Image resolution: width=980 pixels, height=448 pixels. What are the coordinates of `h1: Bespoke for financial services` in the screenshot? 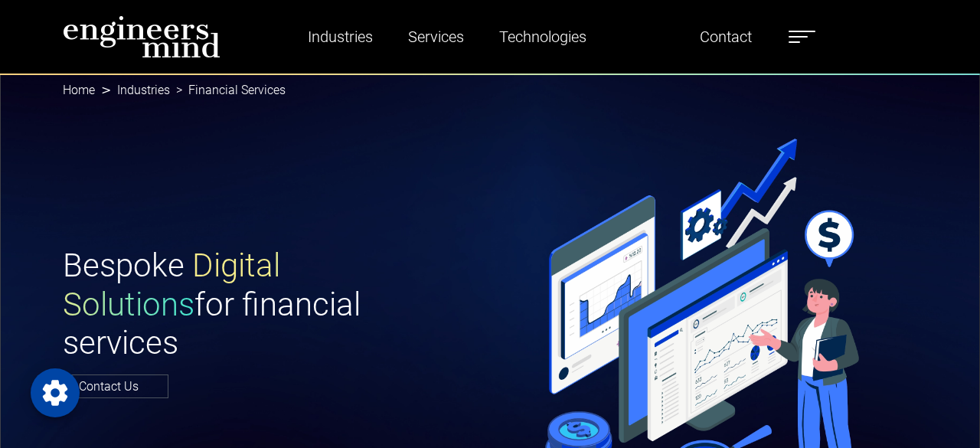 It's located at (272, 304).